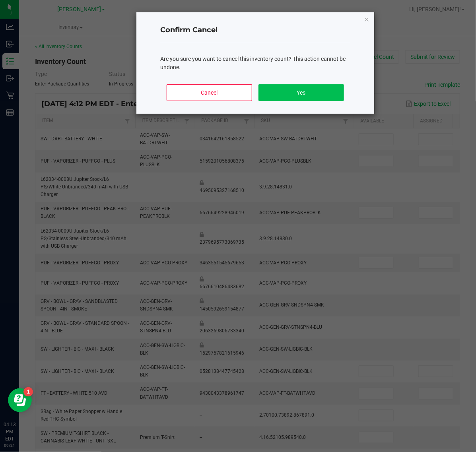 The image size is (476, 452). I want to click on h4: Confirm Cancel, so click(255, 31).